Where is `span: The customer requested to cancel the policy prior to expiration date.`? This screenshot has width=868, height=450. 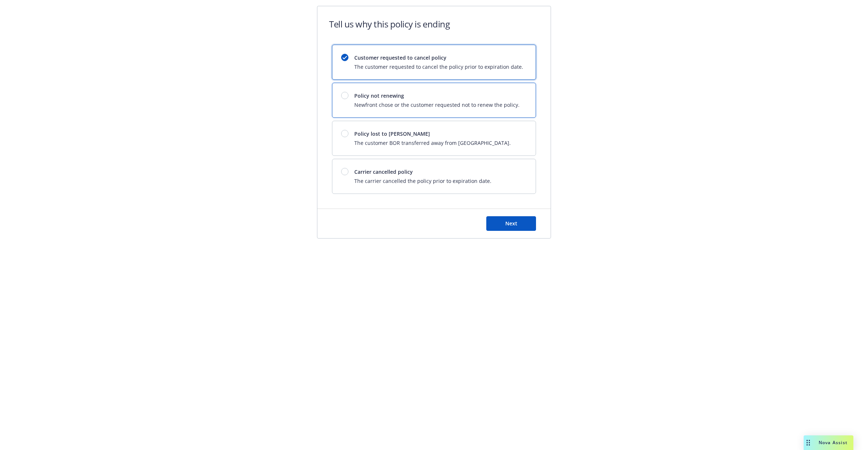 span: The customer requested to cancel the policy prior to expiration date. is located at coordinates (439, 67).